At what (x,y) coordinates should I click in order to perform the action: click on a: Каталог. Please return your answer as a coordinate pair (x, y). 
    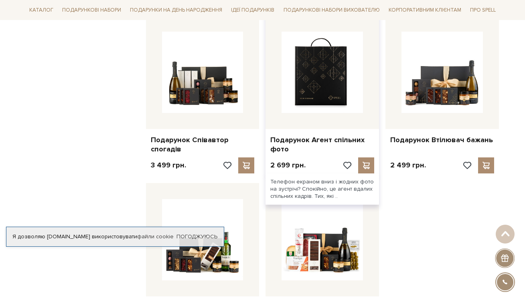
    Looking at the image, I should click on (41, 10).